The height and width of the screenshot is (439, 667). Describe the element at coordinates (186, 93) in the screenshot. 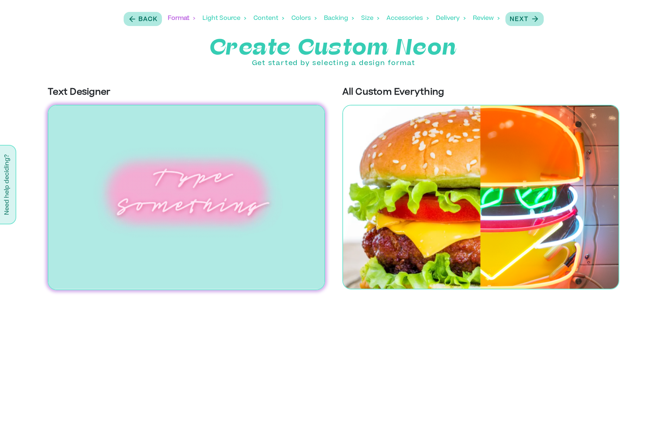

I see `p: Text Designer` at that location.